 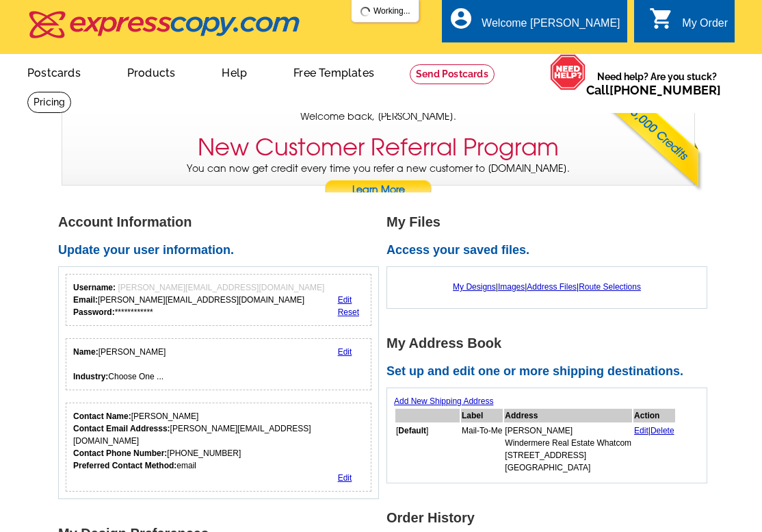 I want to click on h1: Account Information, so click(x=223, y=222).